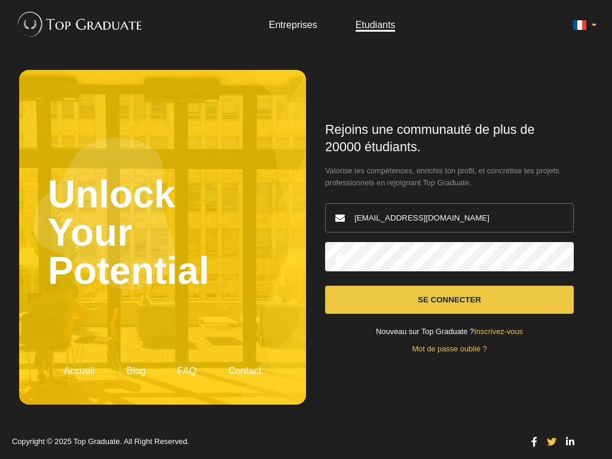 This screenshot has height=459, width=612. I want to click on span: Valorise tes compétences, enrichis ton profil, et concrétise tes projets professionnels en rejoig..., so click(450, 177).